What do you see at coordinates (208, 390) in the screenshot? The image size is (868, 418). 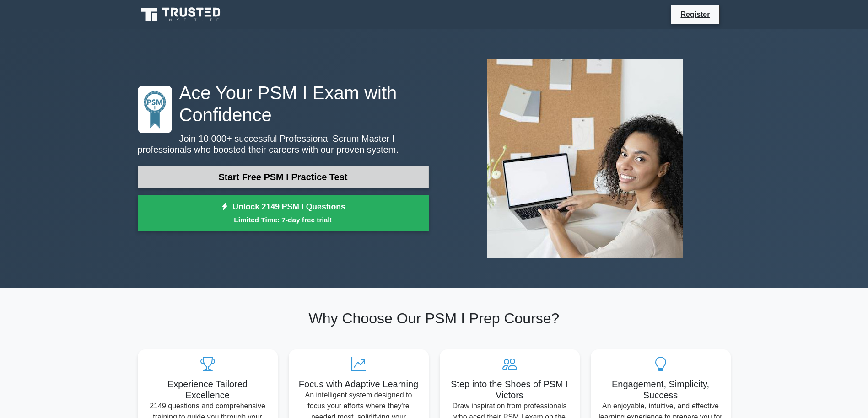 I see `h5: Experience Tailored Excellence` at bounding box center [208, 390].